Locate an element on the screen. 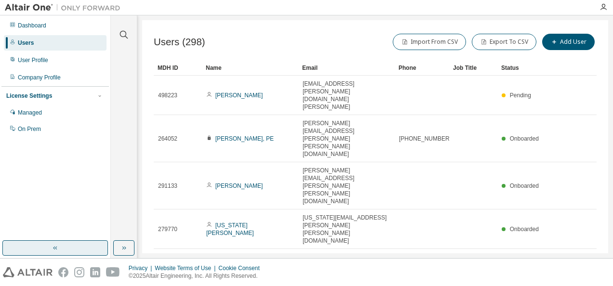 Image resolution: width=613 pixels, height=286 pixels. p: © 2025 Altair Engineering, Inc. All Rights Reserved. is located at coordinates (197, 276).